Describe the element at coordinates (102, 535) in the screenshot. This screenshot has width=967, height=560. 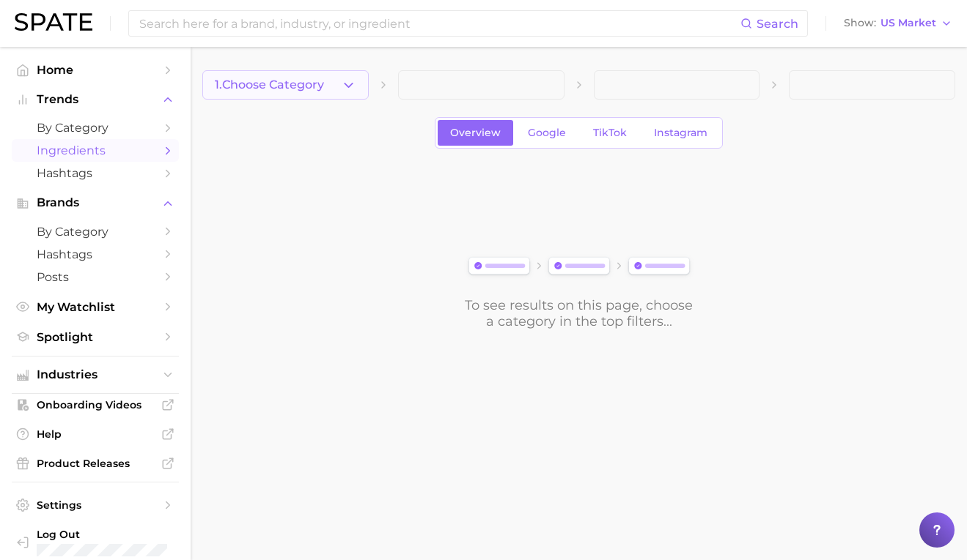
I see `span: Log Out` at that location.